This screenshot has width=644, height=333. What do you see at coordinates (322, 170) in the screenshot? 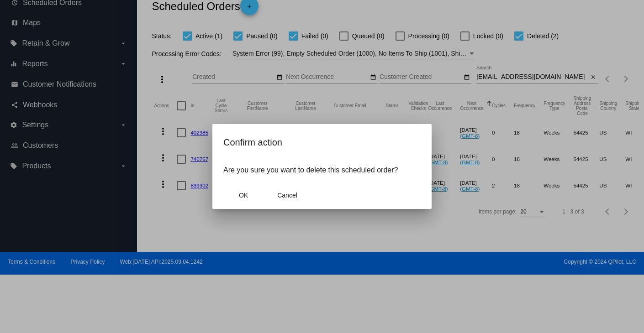
I see `p: Are you sure you want to delete this scheduled order?` at bounding box center [322, 170].